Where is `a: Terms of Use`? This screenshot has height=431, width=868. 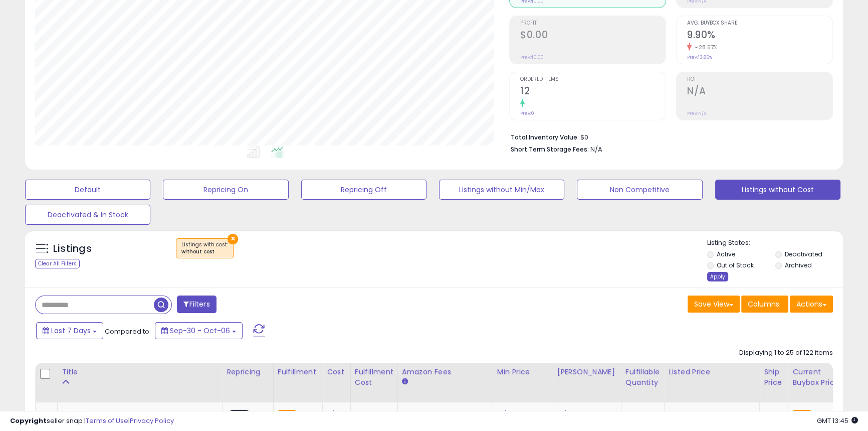 a: Terms of Use is located at coordinates (107, 421).